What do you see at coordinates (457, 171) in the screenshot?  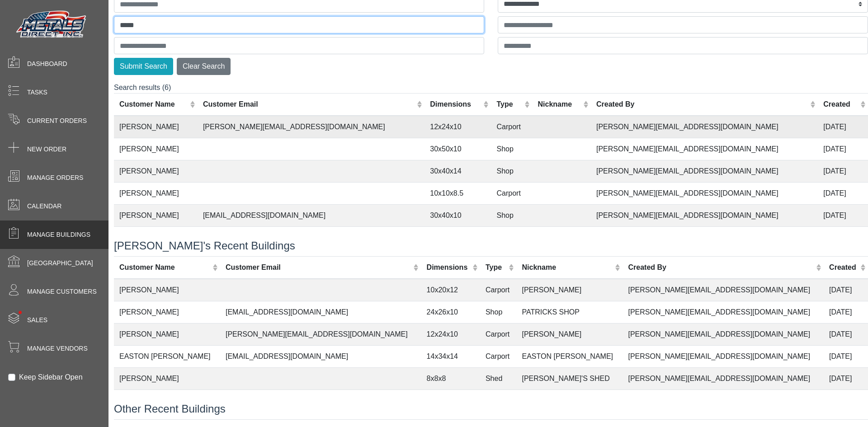 I see `td: 30x40x14` at bounding box center [457, 171].